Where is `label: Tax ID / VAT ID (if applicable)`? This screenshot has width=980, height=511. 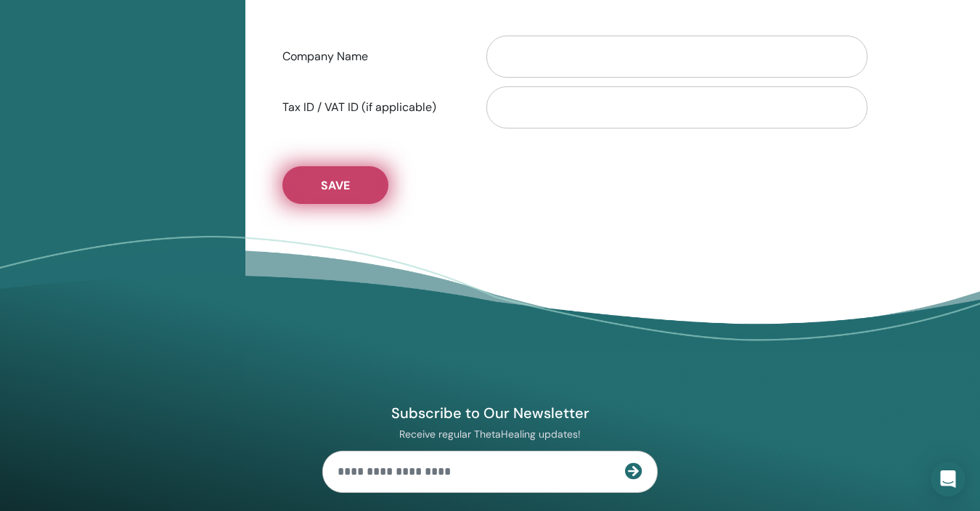
label: Tax ID / VAT ID (if applicable) is located at coordinates (372, 107).